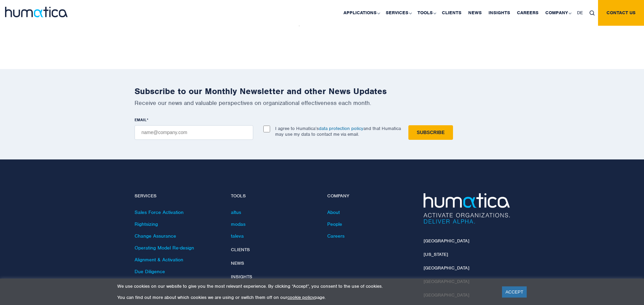 This screenshot has width=644, height=305. Describe the element at coordinates (238, 224) in the screenshot. I see `a: modas` at that location.